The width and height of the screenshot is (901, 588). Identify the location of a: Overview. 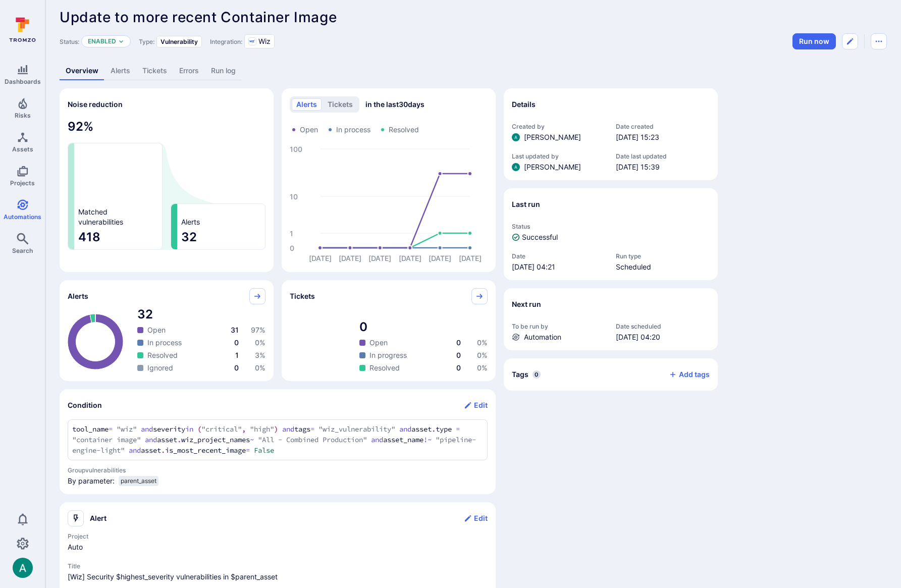
(82, 71).